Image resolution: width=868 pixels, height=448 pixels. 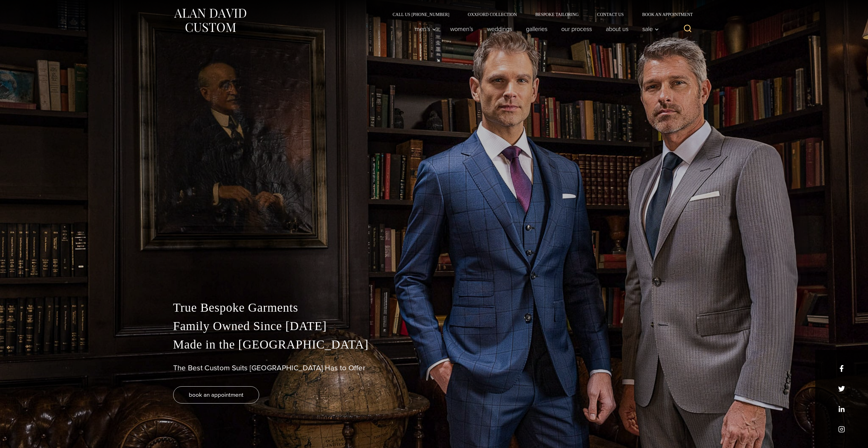 I want to click on a: instagram, so click(x=841, y=430).